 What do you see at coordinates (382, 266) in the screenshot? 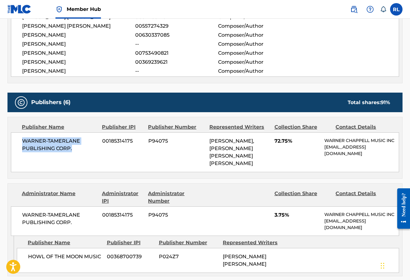
I see `div: Drag` at bounding box center [382, 266].